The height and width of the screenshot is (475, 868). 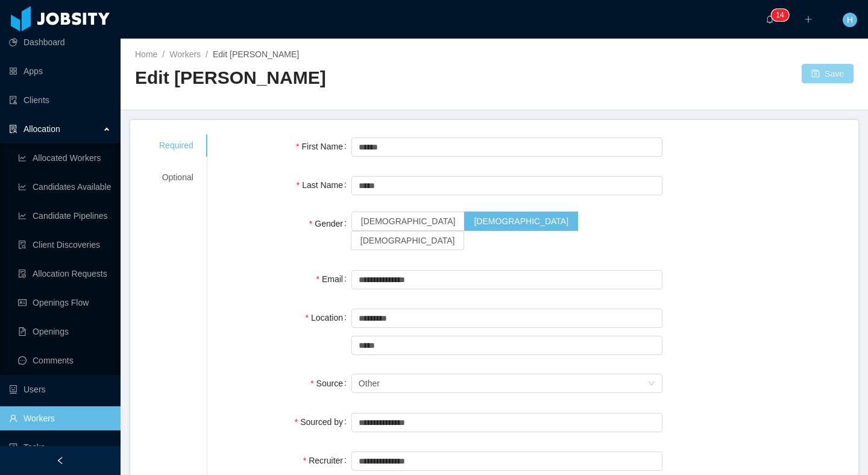 I want to click on label: Location, so click(x=328, y=318).